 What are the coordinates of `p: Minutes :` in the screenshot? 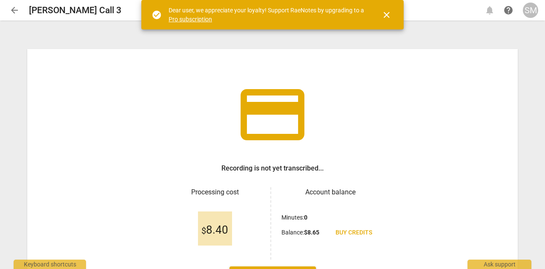 It's located at (294, 217).